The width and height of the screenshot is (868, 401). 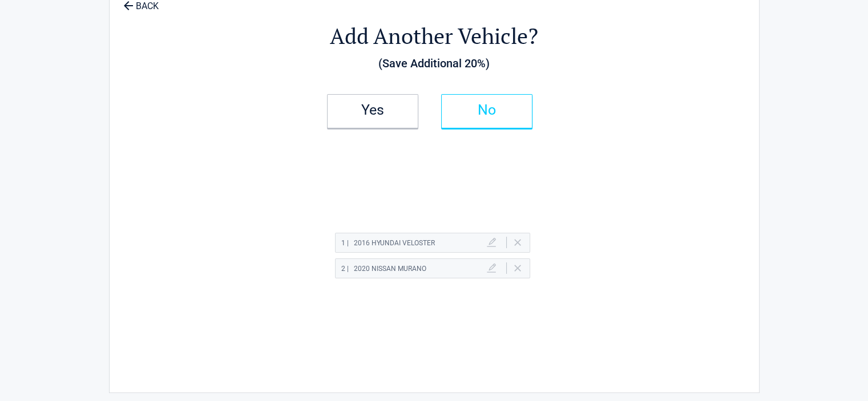 I want to click on h2: 2020 Nissan MURANO, so click(x=384, y=269).